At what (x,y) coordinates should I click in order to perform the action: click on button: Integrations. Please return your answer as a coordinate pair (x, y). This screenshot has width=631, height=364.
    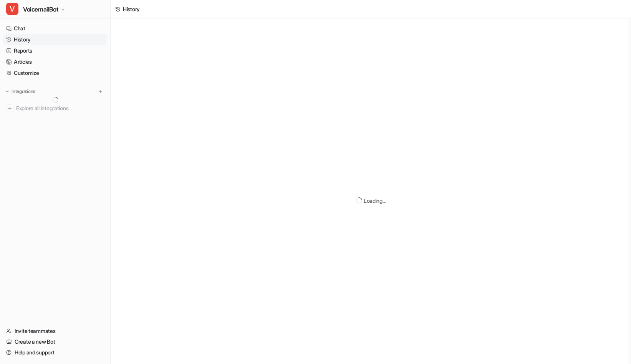
    Looking at the image, I should click on (20, 91).